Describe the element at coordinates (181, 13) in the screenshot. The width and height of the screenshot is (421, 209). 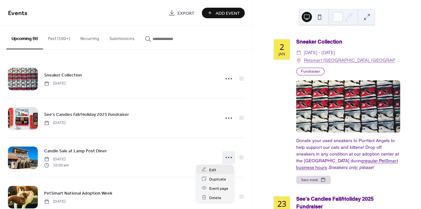
I see `a: Export` at that location.